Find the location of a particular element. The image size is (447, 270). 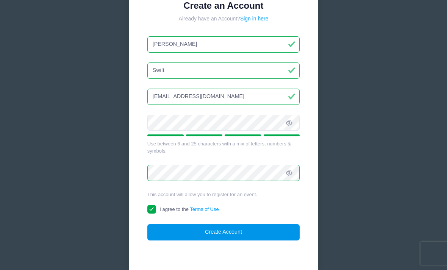

span: I agree to the is located at coordinates (189, 209).